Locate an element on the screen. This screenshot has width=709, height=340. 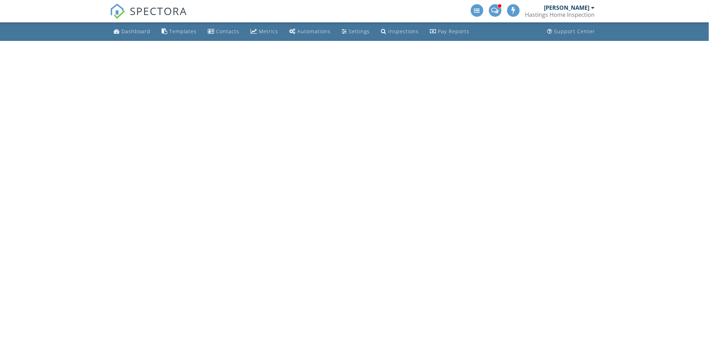
div: Pay Reports is located at coordinates (454, 31).